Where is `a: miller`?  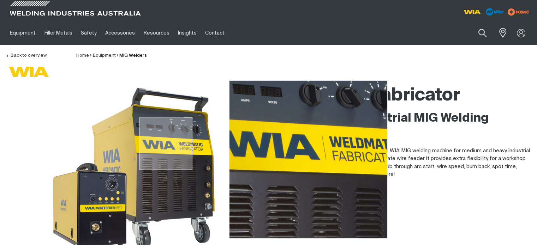
a: miller is located at coordinates (518, 12).